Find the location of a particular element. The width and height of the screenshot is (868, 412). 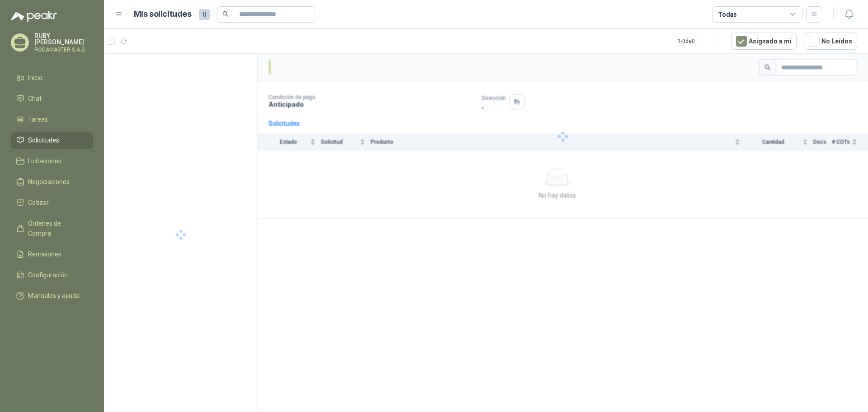

a: Inicio is located at coordinates (52, 78).